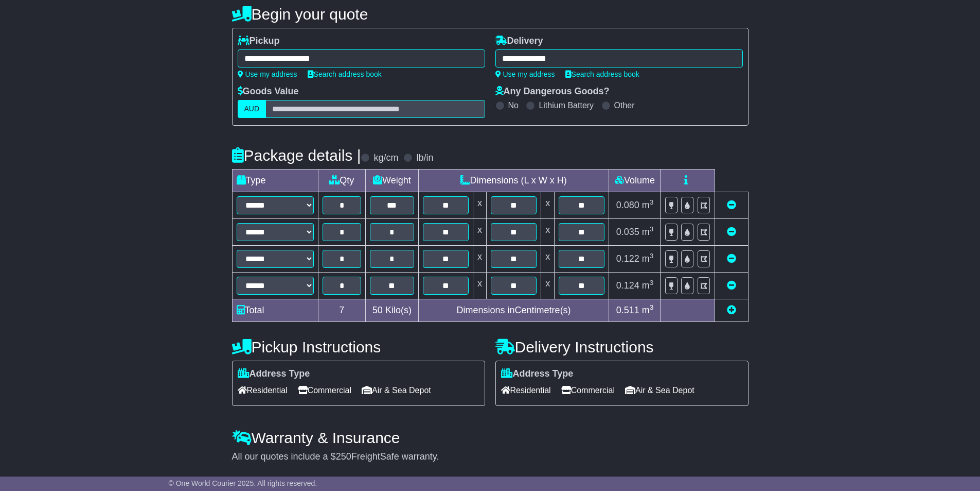 This screenshot has width=980, height=491. Describe the element at coordinates (514, 181) in the screenshot. I see `td: Dimensions (L x W x H)` at that location.